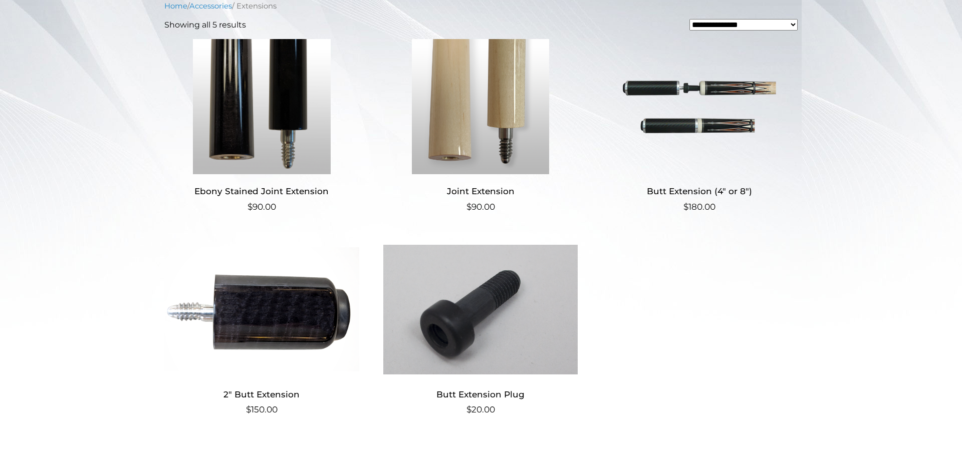 Image resolution: width=962 pixels, height=473 pixels. I want to click on nav: Breadcrumb, so click(481, 6).